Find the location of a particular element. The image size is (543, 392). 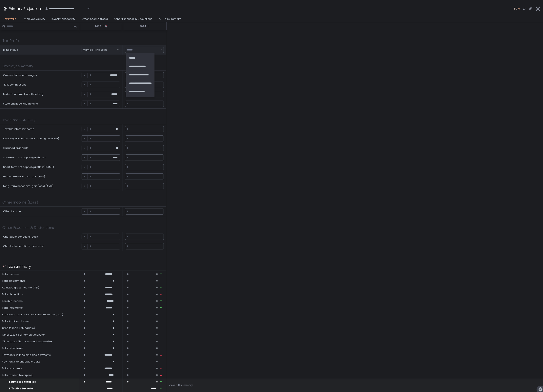

div: Tax Profile is located at coordinates (10, 19).